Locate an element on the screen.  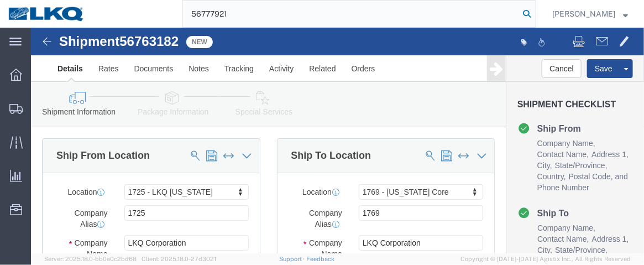
input: Search for shipment number, reference number is located at coordinates (351, 14).